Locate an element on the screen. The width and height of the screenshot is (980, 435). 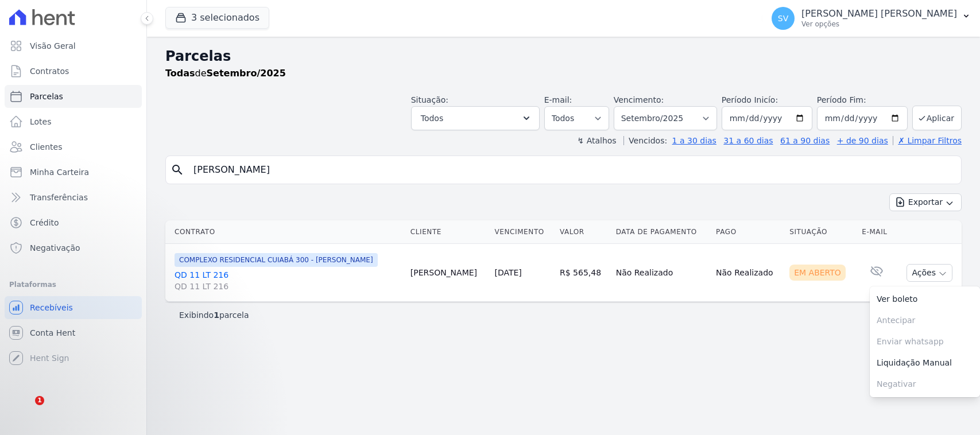
a: Contratos is located at coordinates (73, 71).